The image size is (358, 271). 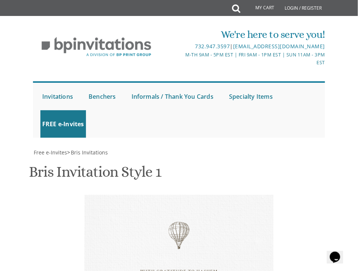 What do you see at coordinates (57, 96) in the screenshot?
I see `a: Invitations` at bounding box center [57, 96].